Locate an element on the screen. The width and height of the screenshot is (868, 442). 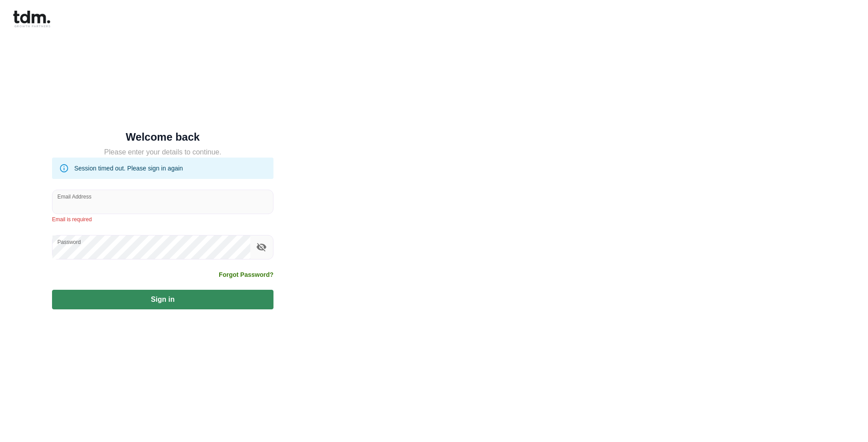
label: Password is located at coordinates (69, 241).